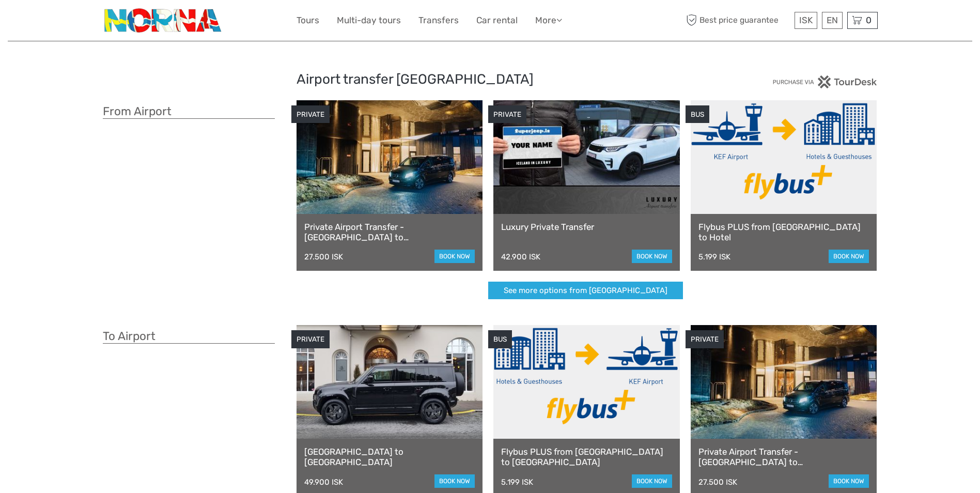  What do you see at coordinates (308, 20) in the screenshot?
I see `a: Tours` at bounding box center [308, 20].